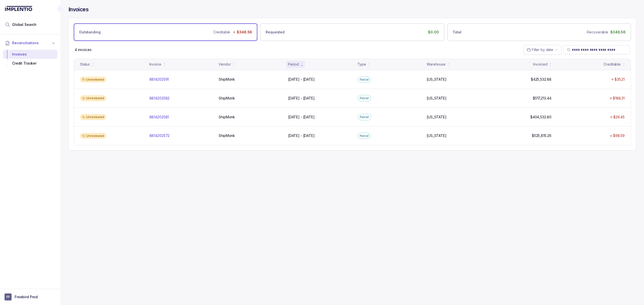 The width and height of the screenshot is (644, 305). What do you see at coordinates (30, 59) in the screenshot?
I see `div: Reconciliations` at bounding box center [30, 59].